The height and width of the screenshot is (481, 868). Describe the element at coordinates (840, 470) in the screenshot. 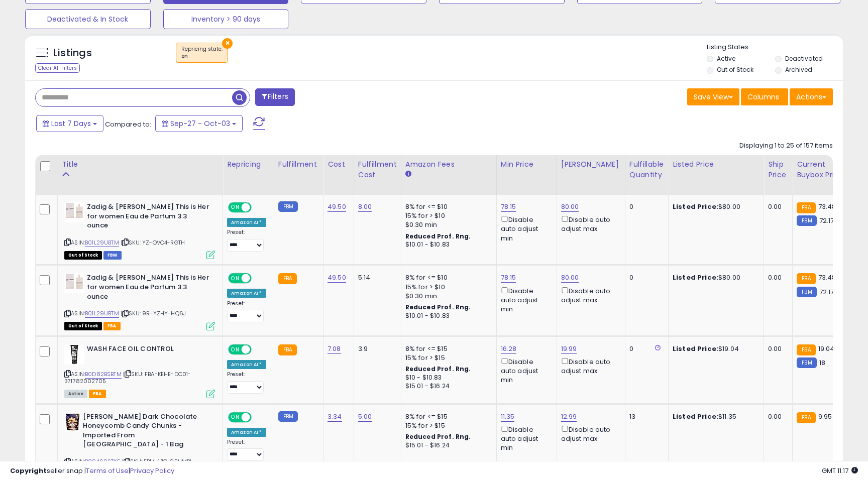

I see `span: 2025-10-11 11:17 GMT` at that location.